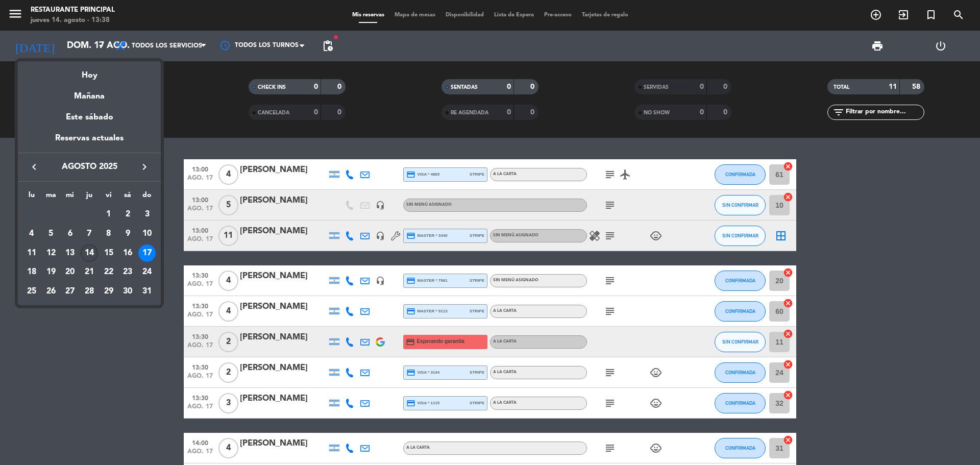  What do you see at coordinates (109, 214) in the screenshot?
I see `div: 1` at bounding box center [109, 214].